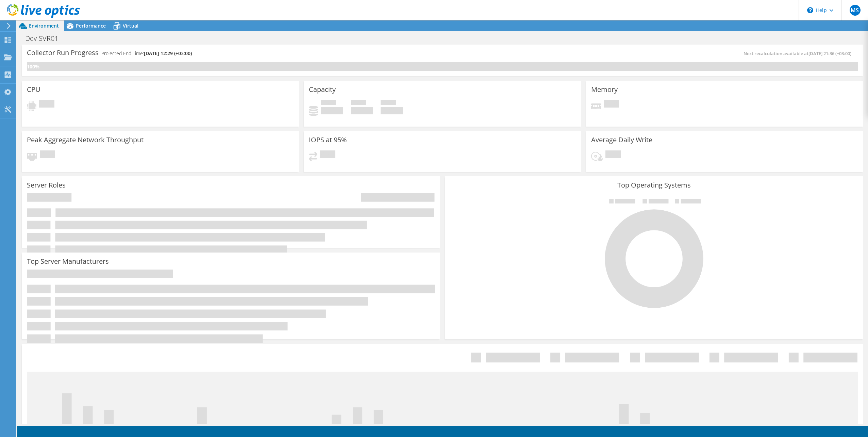 This screenshot has width=868, height=437. I want to click on span: Next recalculation available at, so click(799, 53).